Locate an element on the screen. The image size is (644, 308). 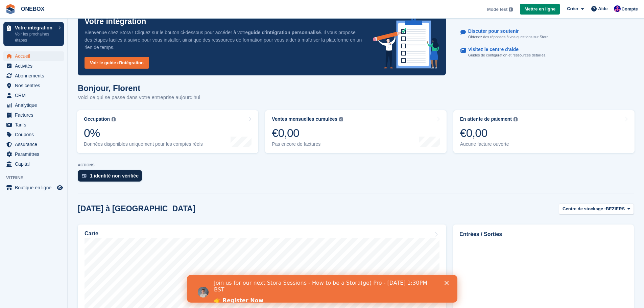
h1: Bonjour, Florent is located at coordinates (139, 88).